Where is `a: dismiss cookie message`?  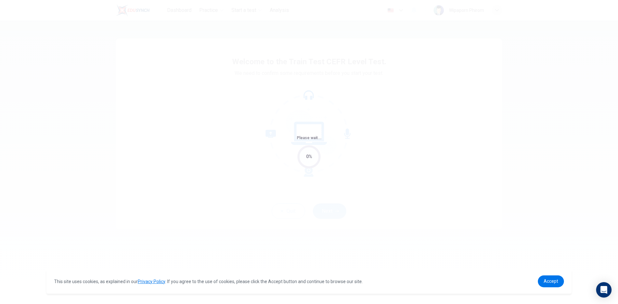 a: dismiss cookie message is located at coordinates (551, 282).